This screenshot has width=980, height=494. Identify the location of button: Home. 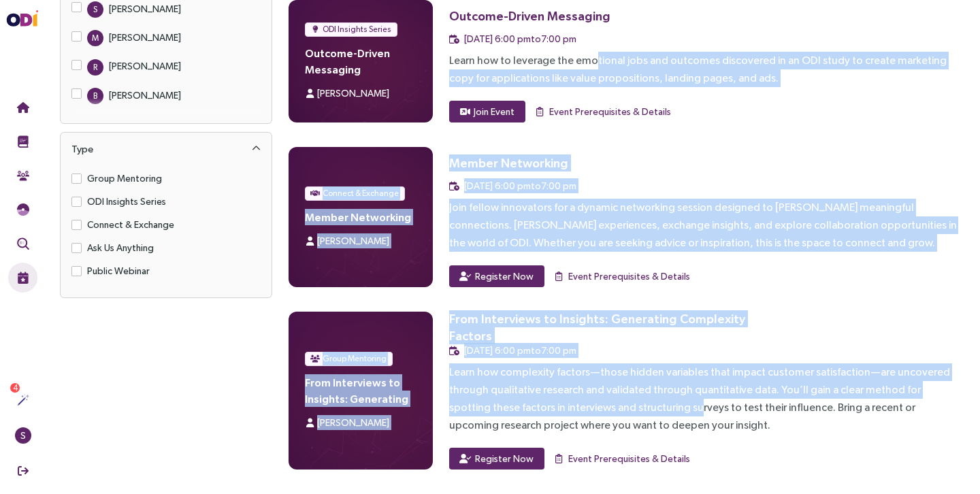
(23, 108).